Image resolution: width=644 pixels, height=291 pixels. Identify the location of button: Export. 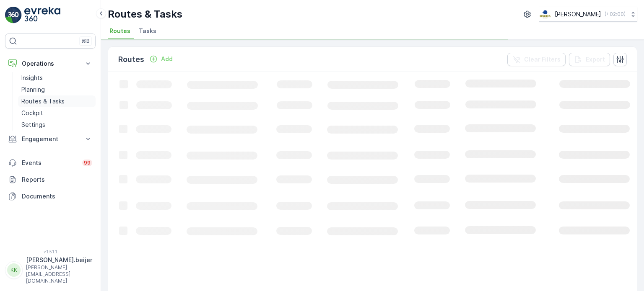
(589, 59).